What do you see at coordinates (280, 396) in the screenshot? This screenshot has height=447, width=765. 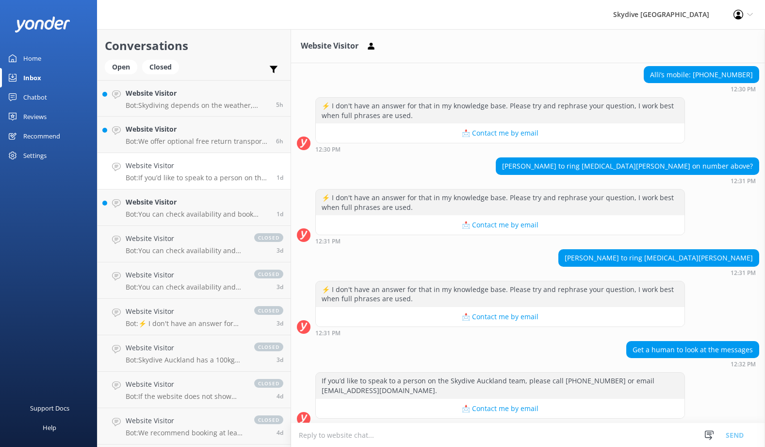 I see `span: Sep 26 2025 10:19am (UTC +13:00) Pacific/Auckland` at bounding box center [280, 396].